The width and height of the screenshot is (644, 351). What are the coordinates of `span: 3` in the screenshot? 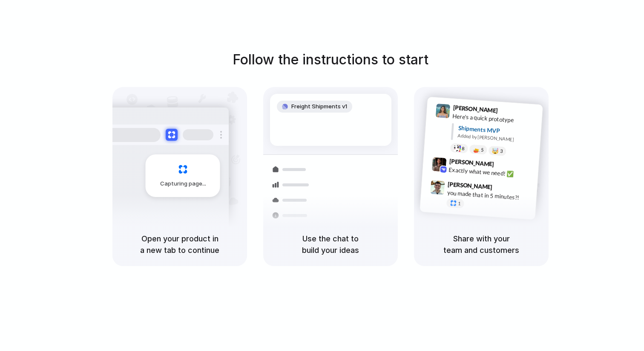 It's located at (501, 151).